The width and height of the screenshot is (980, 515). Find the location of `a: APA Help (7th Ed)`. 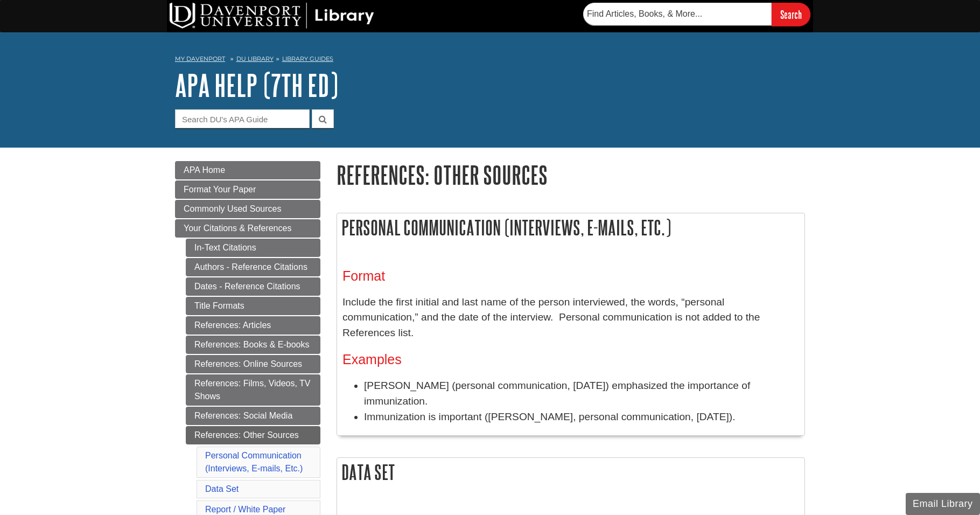

a: APA Help (7th Ed) is located at coordinates (257, 85).